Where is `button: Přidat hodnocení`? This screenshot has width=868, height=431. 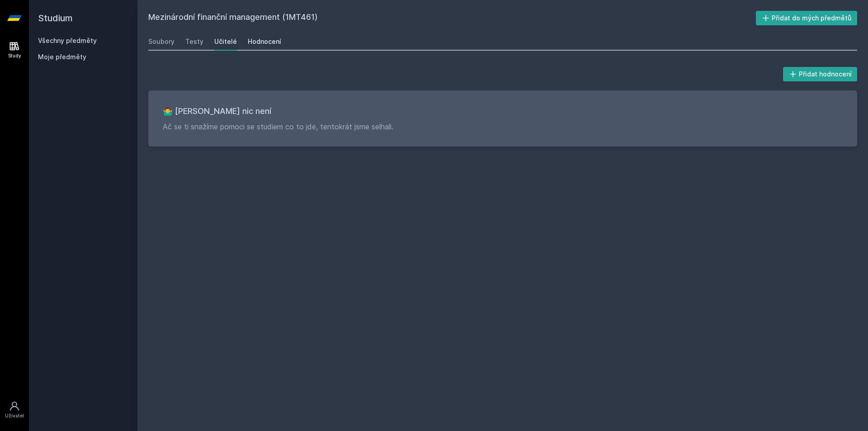 button: Přidat hodnocení is located at coordinates (820, 74).